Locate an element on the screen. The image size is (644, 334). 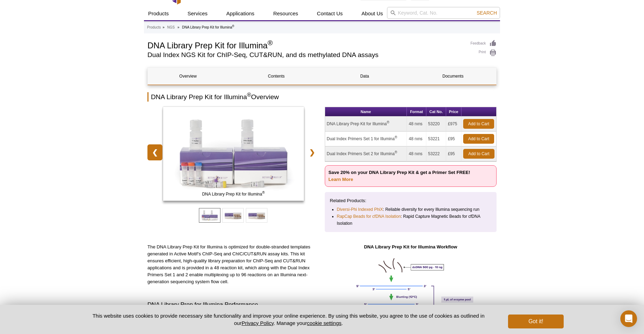
th: Format is located at coordinates (417, 112).